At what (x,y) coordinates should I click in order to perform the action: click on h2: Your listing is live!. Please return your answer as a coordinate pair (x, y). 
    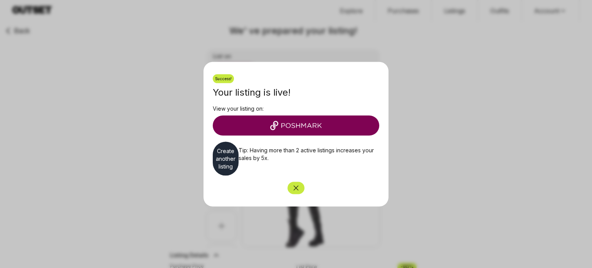
    Looking at the image, I should click on (296, 92).